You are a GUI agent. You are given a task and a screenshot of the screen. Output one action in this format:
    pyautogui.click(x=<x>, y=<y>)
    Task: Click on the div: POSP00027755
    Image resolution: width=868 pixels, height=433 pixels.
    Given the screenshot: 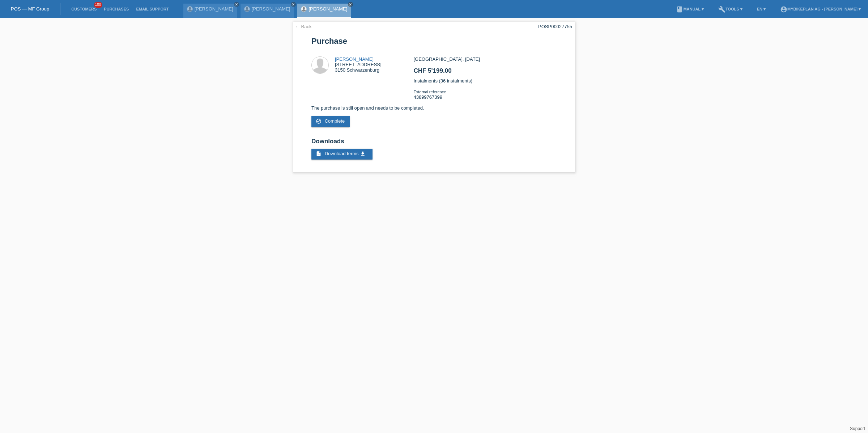 What is the action you would take?
    pyautogui.click(x=555, y=27)
    